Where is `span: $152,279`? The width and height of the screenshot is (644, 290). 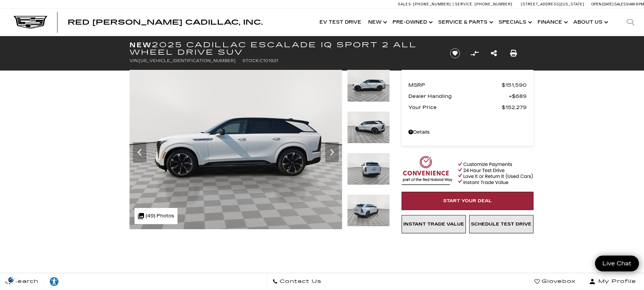 span: $152,279 is located at coordinates (514, 107).